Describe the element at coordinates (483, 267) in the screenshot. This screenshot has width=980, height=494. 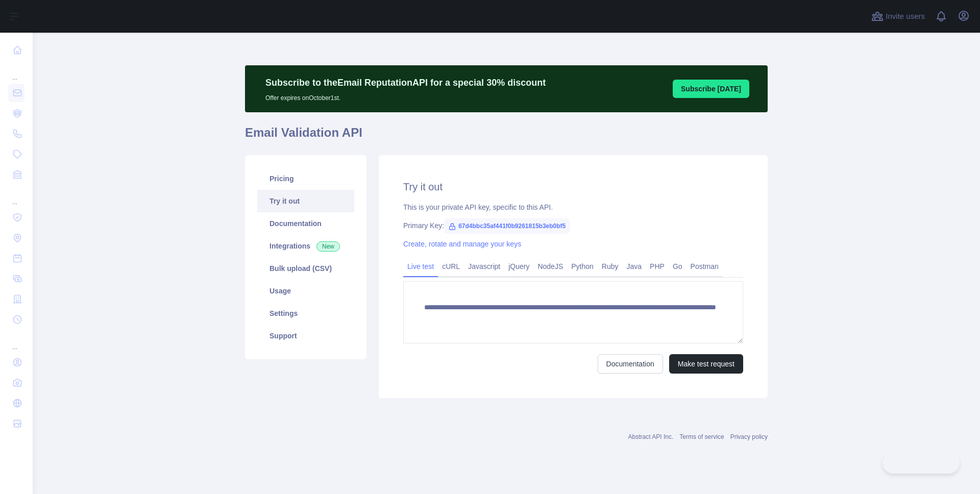
I see `a: Javascript` at that location.